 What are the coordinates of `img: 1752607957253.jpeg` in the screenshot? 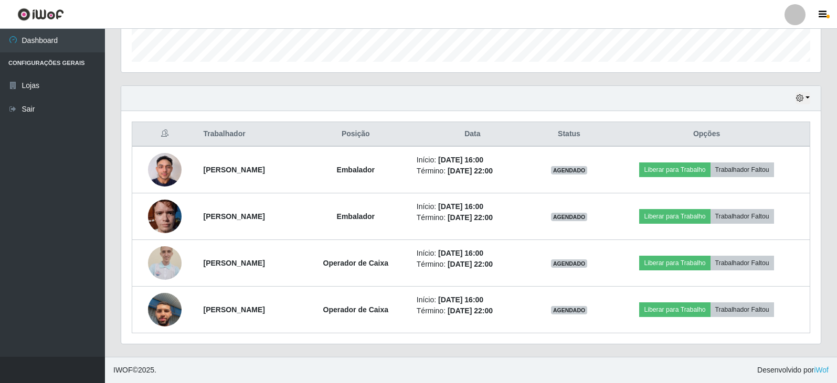 It's located at (165, 310).